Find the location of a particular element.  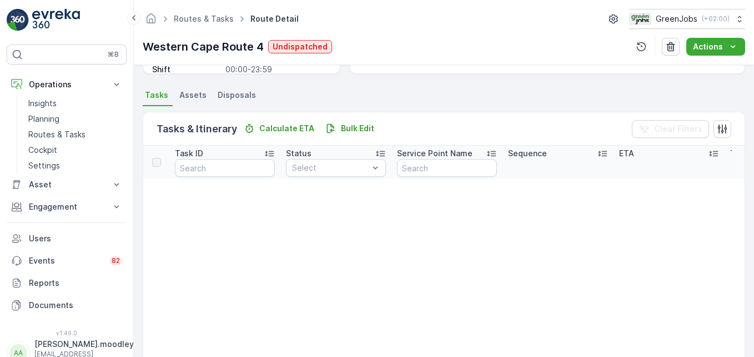

button: Bulk Edit is located at coordinates (350, 128).